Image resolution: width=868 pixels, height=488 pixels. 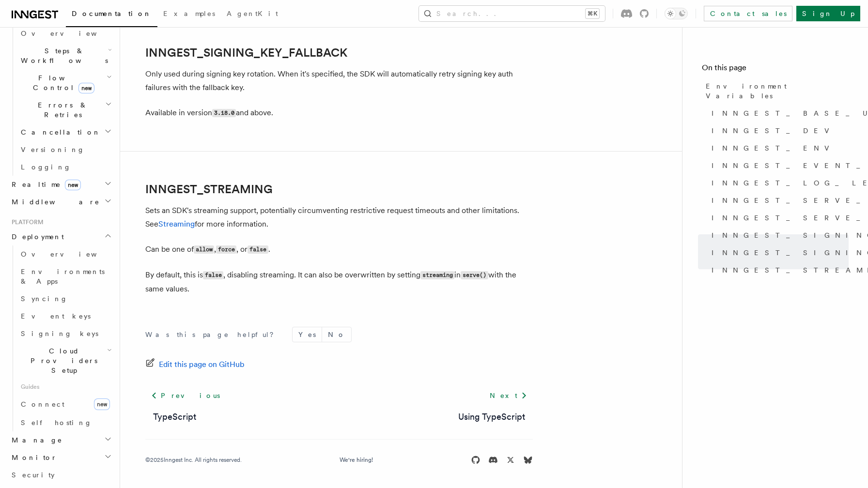 What do you see at coordinates (202, 365) in the screenshot?
I see `span: Edit this page on GitHub` at bounding box center [202, 365].